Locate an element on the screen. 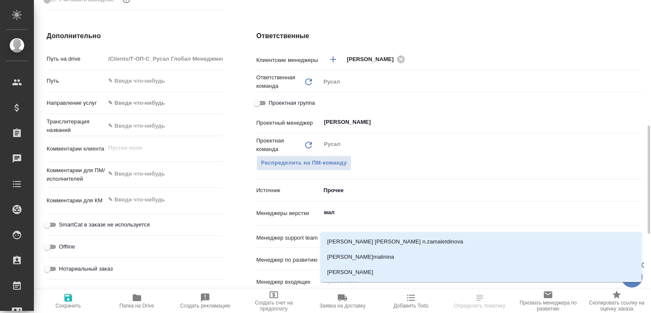 The width and height of the screenshot is (651, 313). button: Призвать менеджера по развитию is located at coordinates (548, 301).